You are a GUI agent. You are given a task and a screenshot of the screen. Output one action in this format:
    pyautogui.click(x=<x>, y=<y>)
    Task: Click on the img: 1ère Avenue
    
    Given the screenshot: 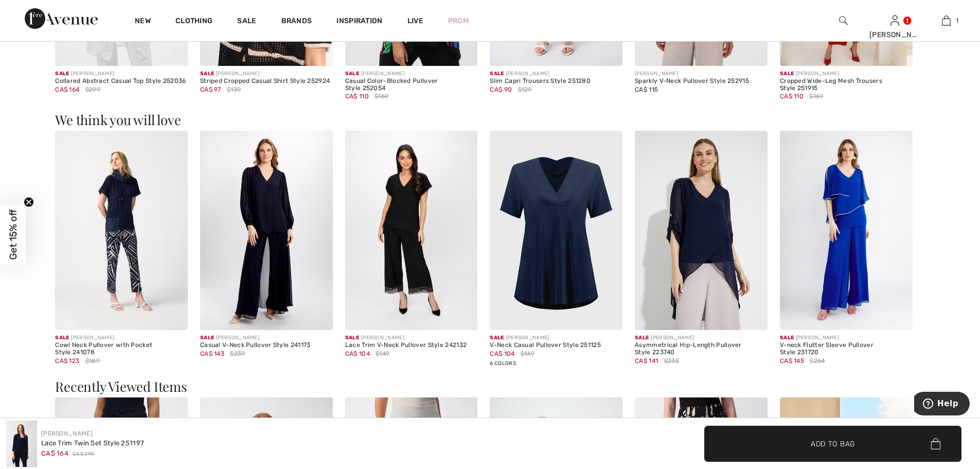 What is the action you would take?
    pyautogui.click(x=62, y=19)
    